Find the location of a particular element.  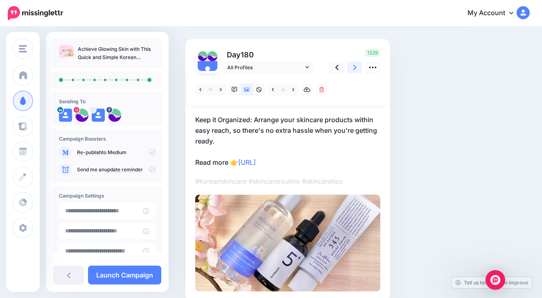

a: Tell us how we can improve is located at coordinates (492, 282).